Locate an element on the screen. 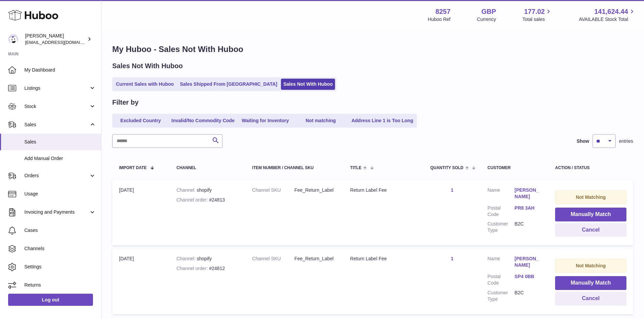  span: My Dashboard is located at coordinates (60, 70).